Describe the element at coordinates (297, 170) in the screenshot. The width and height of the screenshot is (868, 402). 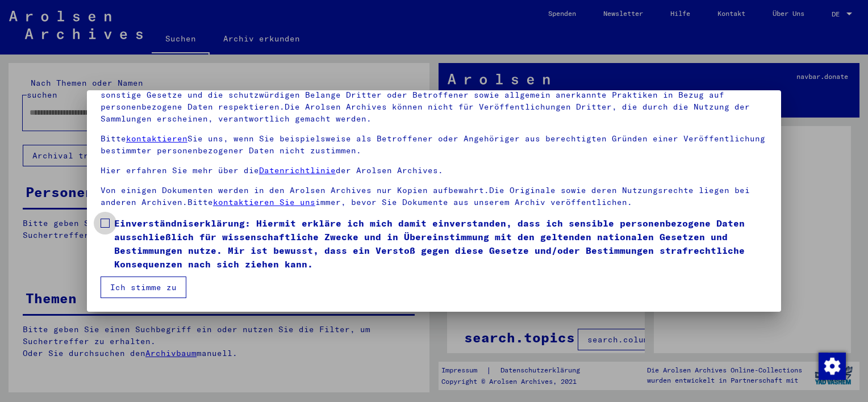
I see `a: Datenrichtlinie` at that location.